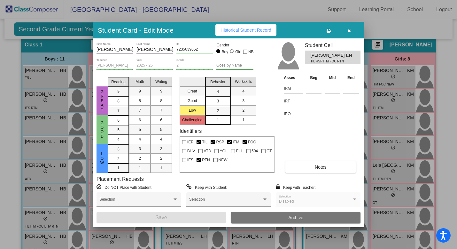  Describe the element at coordinates (102, 158) in the screenshot. I see `span: Low` at that location.